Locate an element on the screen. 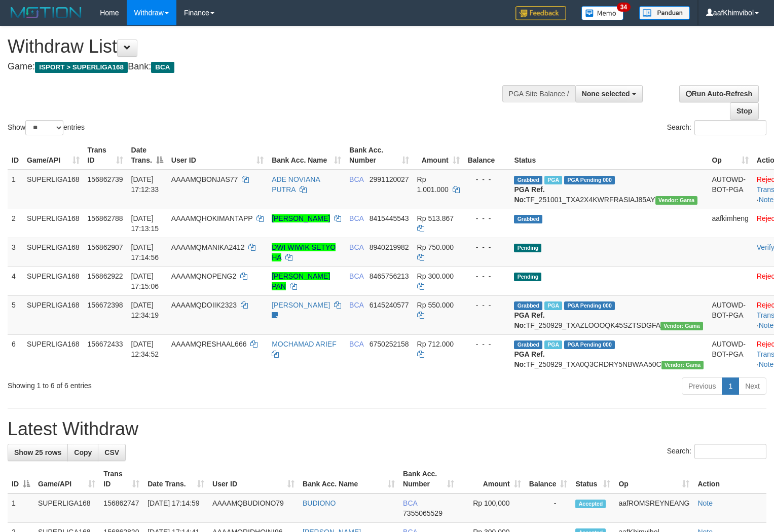  span: 34 is located at coordinates (624, 7).